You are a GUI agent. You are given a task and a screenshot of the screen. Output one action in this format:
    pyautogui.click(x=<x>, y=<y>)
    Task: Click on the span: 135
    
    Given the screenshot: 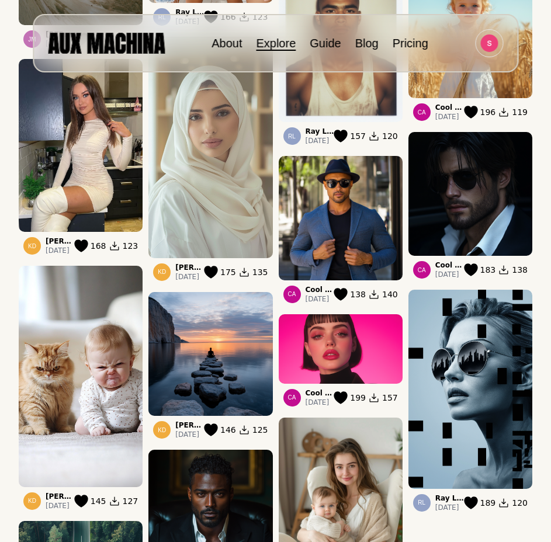 What is the action you would take?
    pyautogui.click(x=260, y=272)
    